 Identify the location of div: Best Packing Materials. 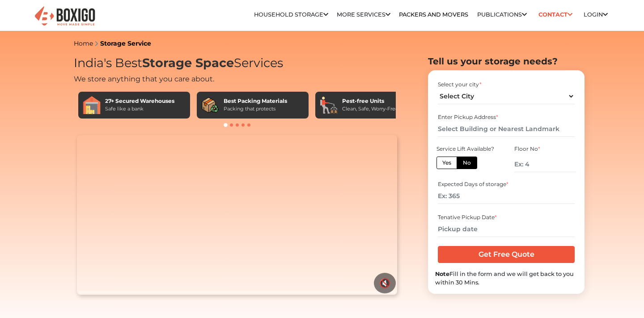
(255, 101).